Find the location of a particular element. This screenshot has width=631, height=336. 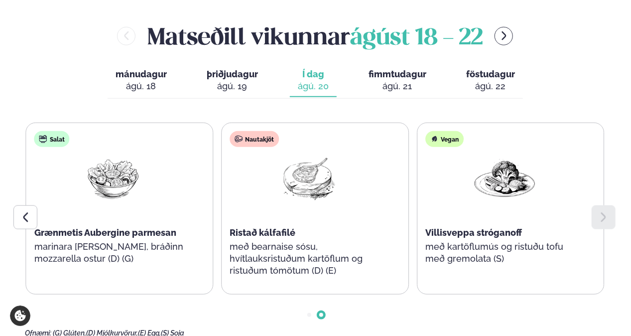

span: Ristað kálfafilé is located at coordinates (262, 232).